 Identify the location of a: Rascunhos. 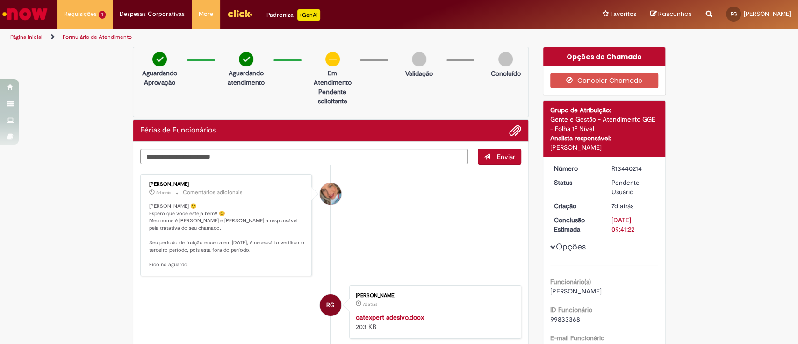
(671, 14).